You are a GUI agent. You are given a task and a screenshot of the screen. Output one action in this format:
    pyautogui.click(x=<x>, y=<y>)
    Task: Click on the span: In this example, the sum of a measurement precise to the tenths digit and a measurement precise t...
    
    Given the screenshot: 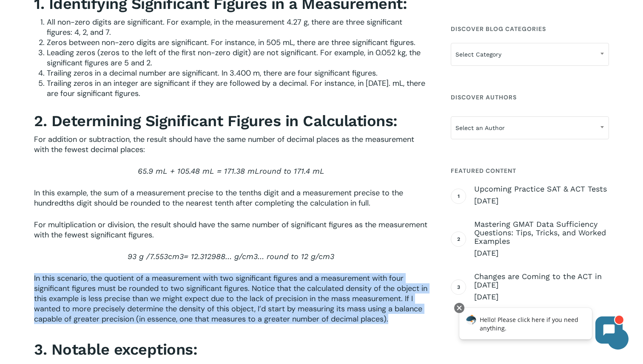 What is the action you would take?
    pyautogui.click(x=219, y=198)
    